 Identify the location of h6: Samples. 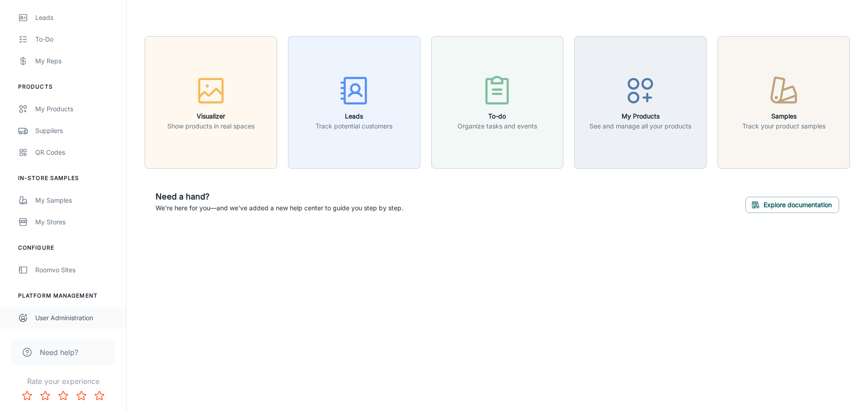
(784, 117).